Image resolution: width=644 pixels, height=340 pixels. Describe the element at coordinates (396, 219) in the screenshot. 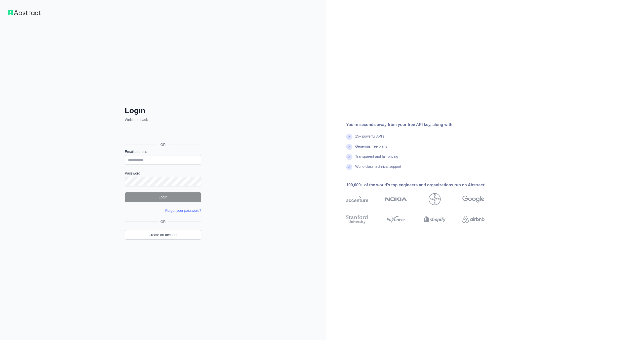

I see `img: payoneer` at that location.